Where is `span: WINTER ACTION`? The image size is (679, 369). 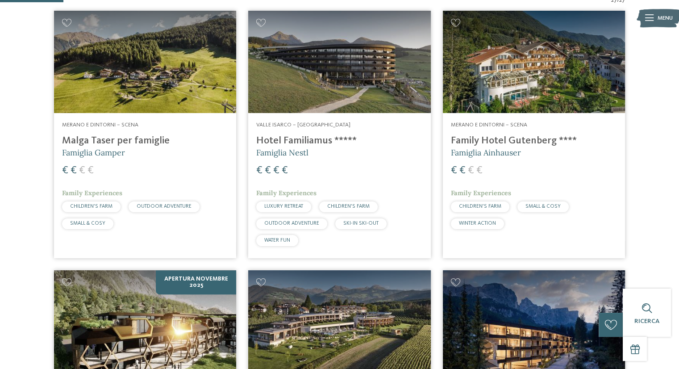
span: WINTER ACTION is located at coordinates (477, 223).